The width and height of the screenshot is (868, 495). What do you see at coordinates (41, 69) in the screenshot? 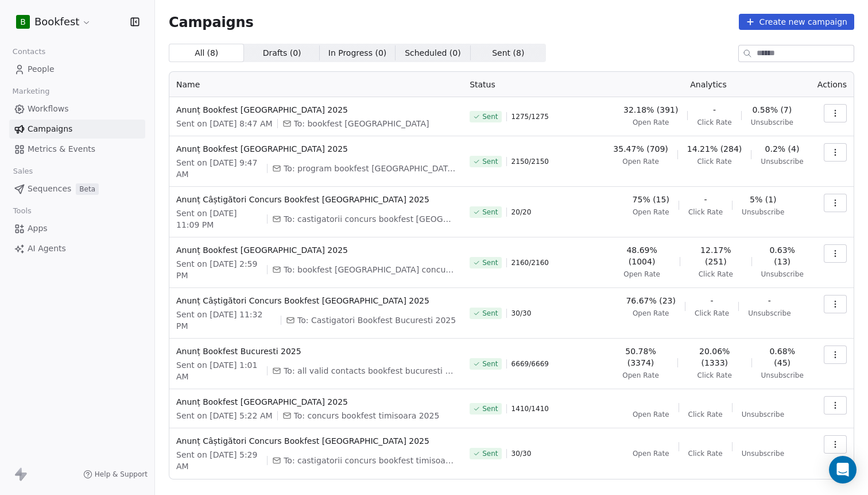
I see `span: People` at bounding box center [41, 69].